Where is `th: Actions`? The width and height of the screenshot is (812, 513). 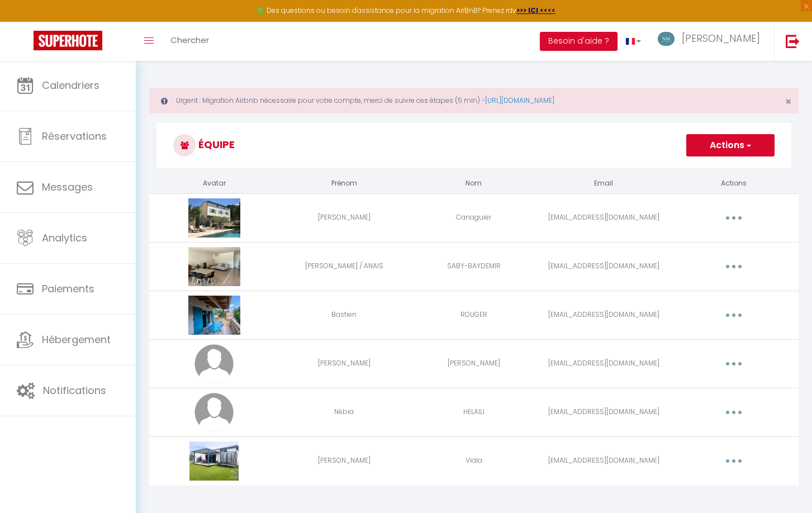 th: Actions is located at coordinates (733, 183).